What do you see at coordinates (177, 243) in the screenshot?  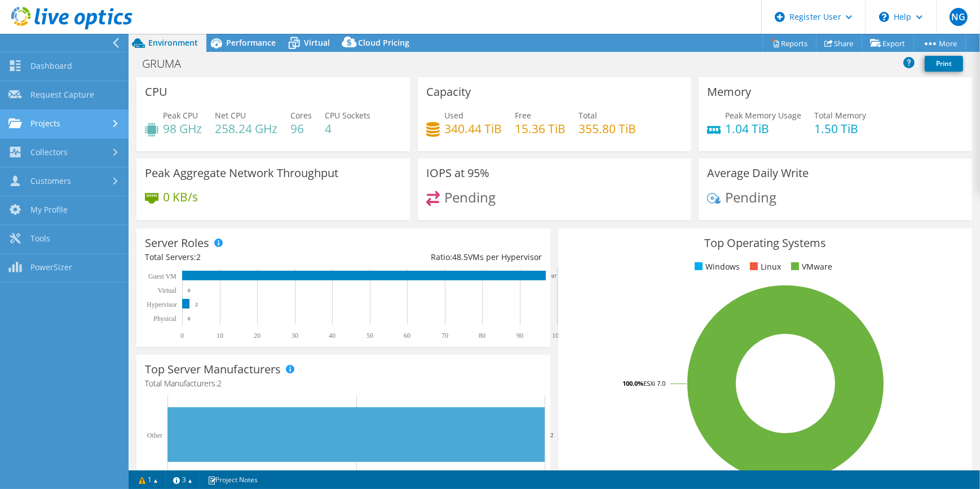 I see `h3: Server Roles` at bounding box center [177, 243].